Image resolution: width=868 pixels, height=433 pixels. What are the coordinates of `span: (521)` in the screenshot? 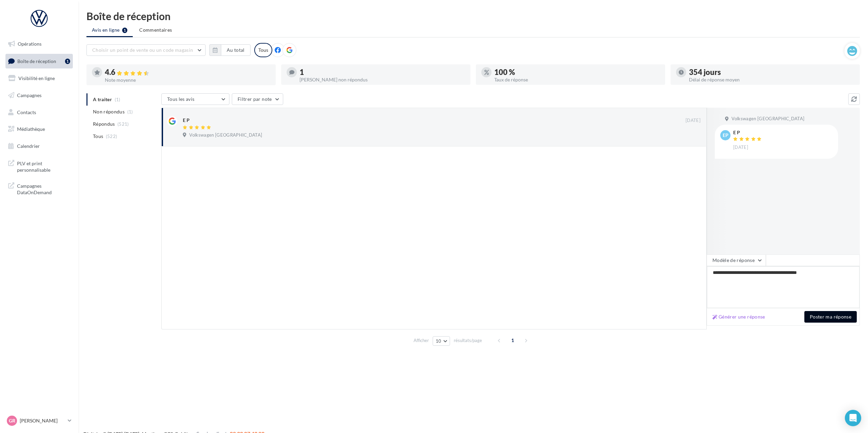 It's located at (123, 124).